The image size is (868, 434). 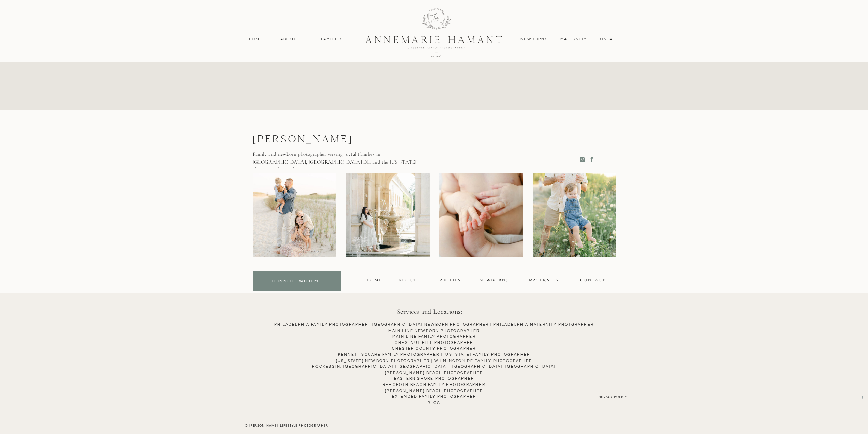 I want to click on span: JOIN ME, so click(x=537, y=34).